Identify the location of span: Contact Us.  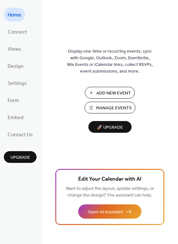
(20, 135).